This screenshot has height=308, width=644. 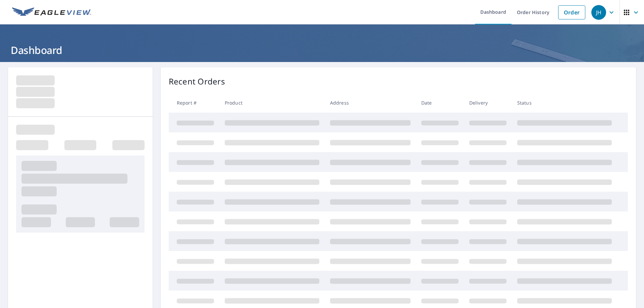 I want to click on th: Product, so click(x=272, y=103).